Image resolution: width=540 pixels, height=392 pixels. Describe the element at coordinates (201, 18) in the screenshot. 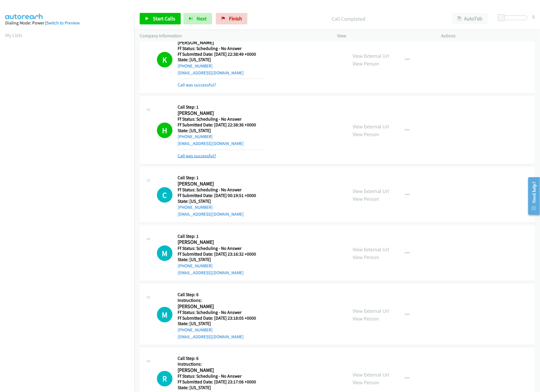

I see `span: Next` at that location.